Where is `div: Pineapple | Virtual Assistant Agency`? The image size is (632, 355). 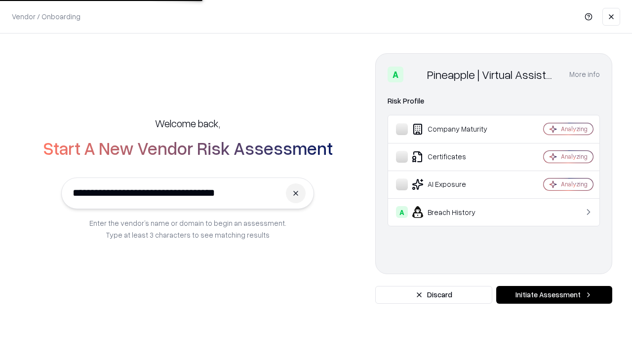 div: Pineapple | Virtual Assistant Agency is located at coordinates (492, 75).